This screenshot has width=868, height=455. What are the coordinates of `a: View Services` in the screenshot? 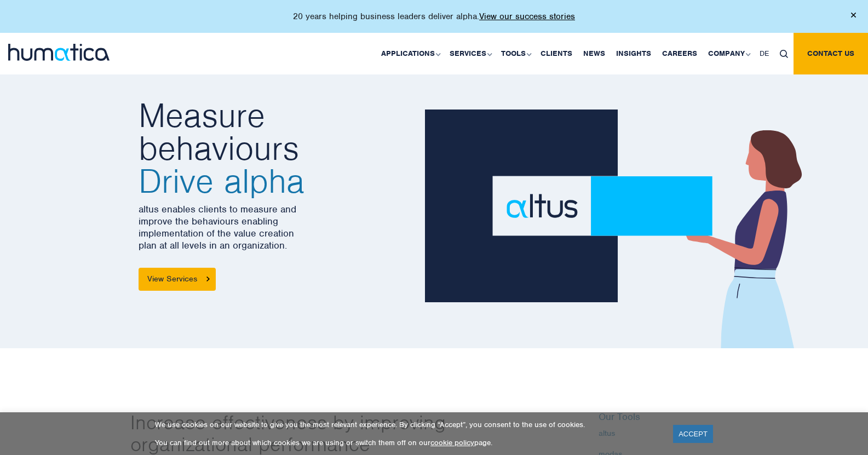 It's located at (177, 279).